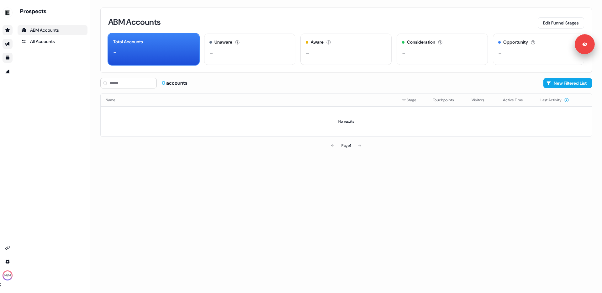  What do you see at coordinates (8, 30) in the screenshot?
I see `a: Go to prospects` at bounding box center [8, 30].